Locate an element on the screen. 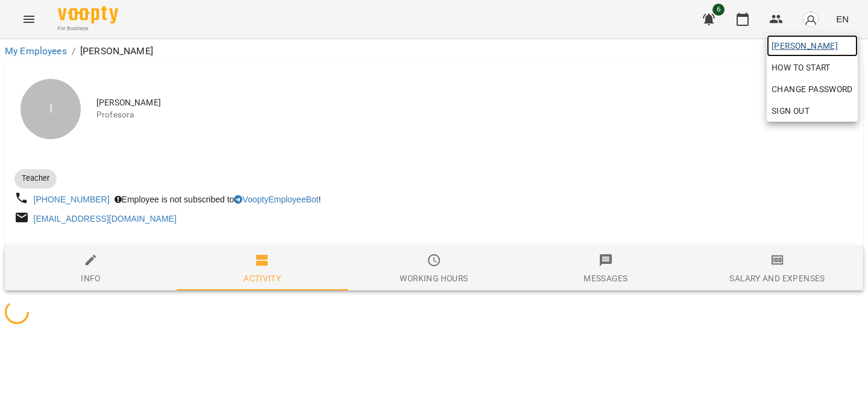 Image resolution: width=868 pixels, height=397 pixels. span: Sign Out is located at coordinates (790, 111).